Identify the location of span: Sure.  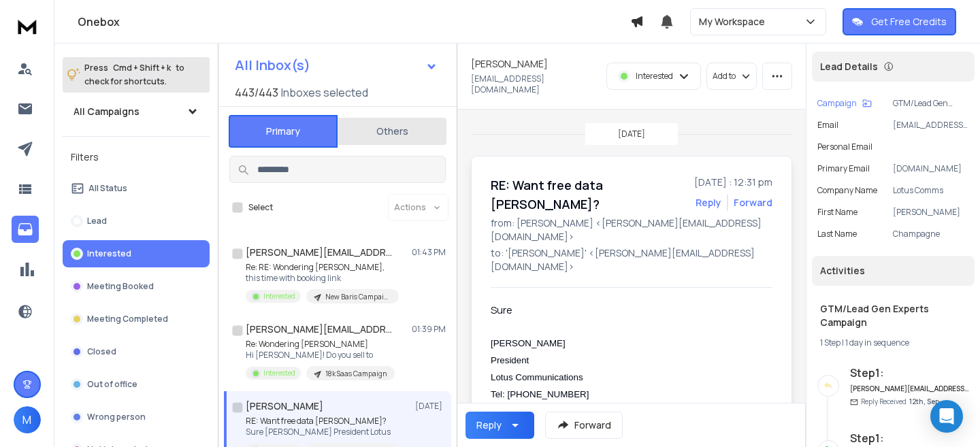
(501, 309).